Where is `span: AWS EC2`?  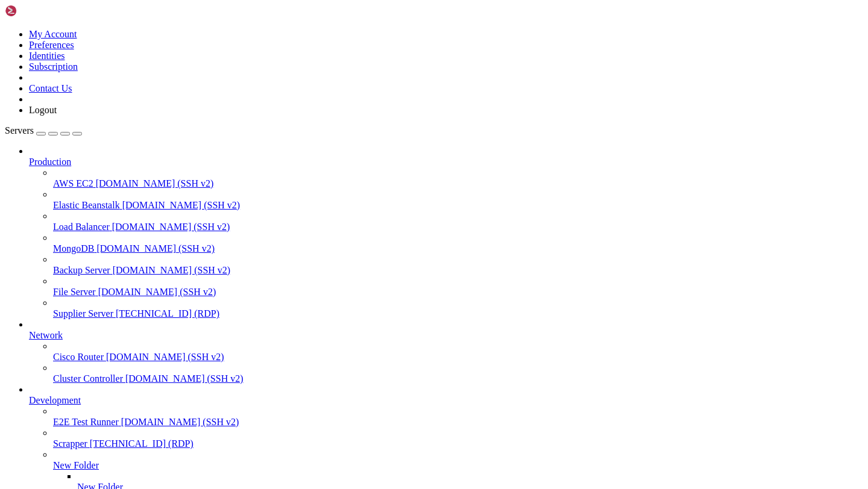 span: AWS EC2 is located at coordinates (73, 183).